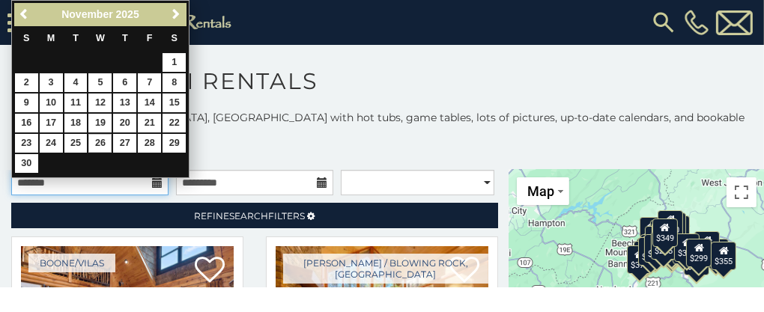 The image size is (764, 312). Describe the element at coordinates (541, 191) in the screenshot. I see `span: Map` at that location.